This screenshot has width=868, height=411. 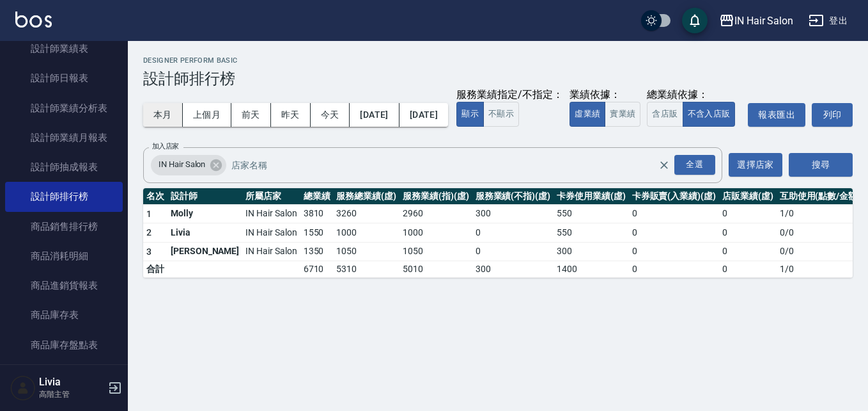 What do you see at coordinates (64, 138) in the screenshot?
I see `a: 設計師業績月報表` at bounding box center [64, 138].